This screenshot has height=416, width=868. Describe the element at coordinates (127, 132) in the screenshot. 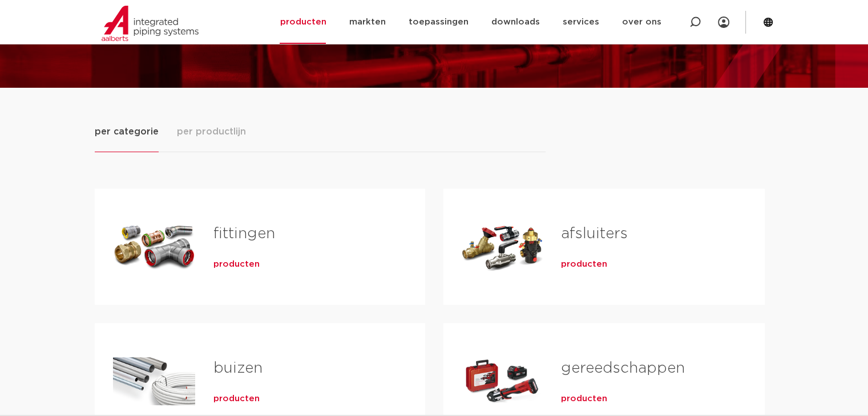

I see `span: per categorie` at that location.